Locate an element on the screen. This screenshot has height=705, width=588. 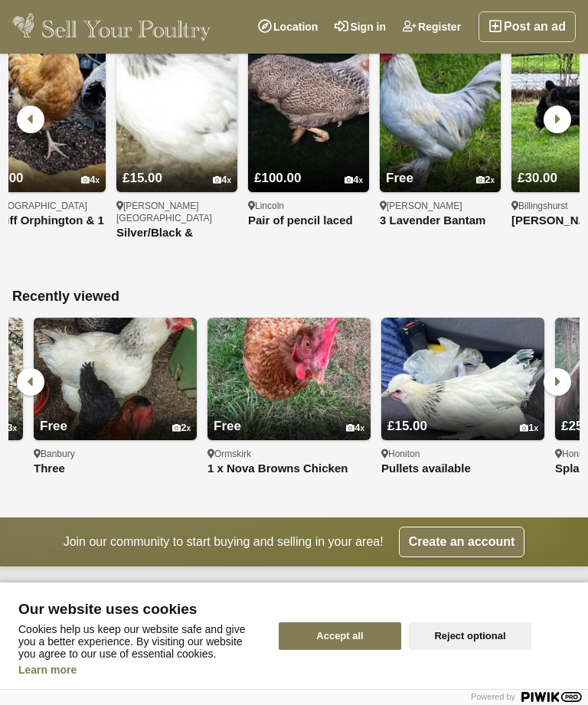
a: £100.00 4 is located at coordinates (308, 167).